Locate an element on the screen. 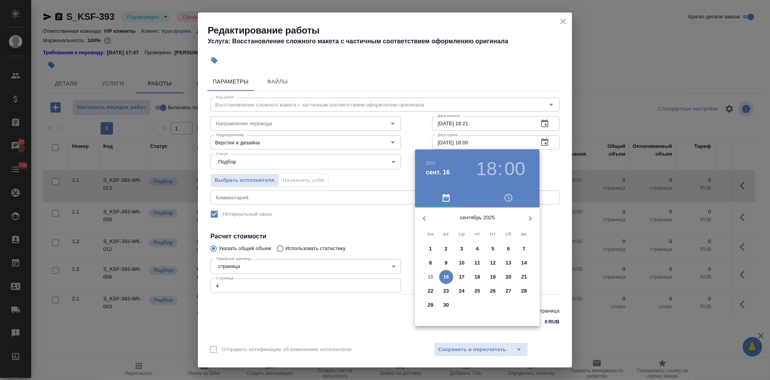  p: 20 is located at coordinates (509, 277).